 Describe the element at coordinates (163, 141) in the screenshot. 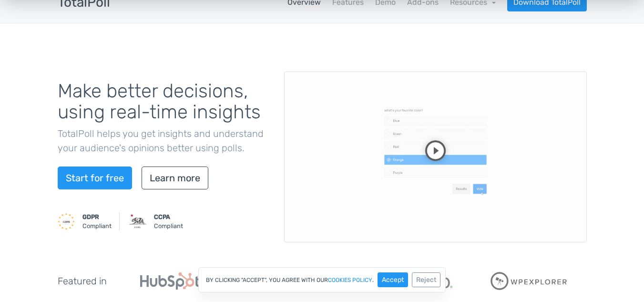

I see `p: TotalPoll helps you get insights and understand your audience's opinions better using polls.` at that location.